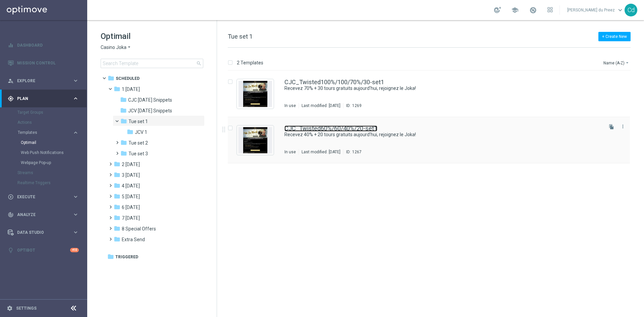 The width and height of the screenshot is (644, 317). I want to click on p: 2 Templates, so click(250, 63).